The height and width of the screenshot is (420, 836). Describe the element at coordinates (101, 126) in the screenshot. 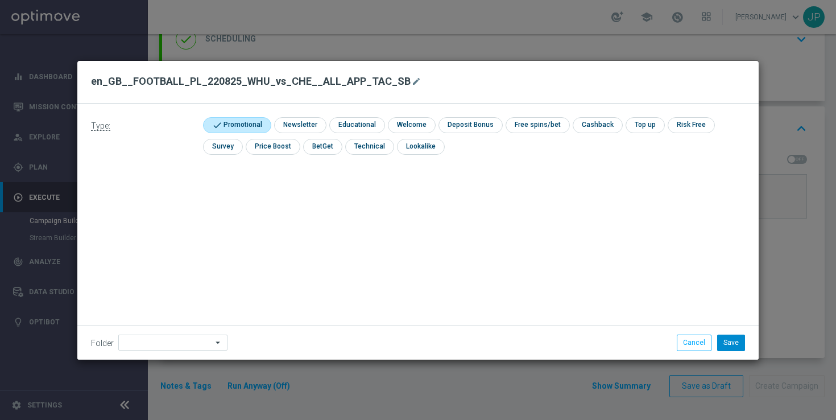

I see `span: Type:` at that location.